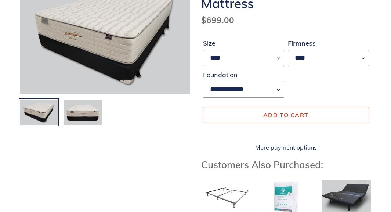  Describe the element at coordinates (285, 115) in the screenshot. I see `span: Add to cart` at that location.